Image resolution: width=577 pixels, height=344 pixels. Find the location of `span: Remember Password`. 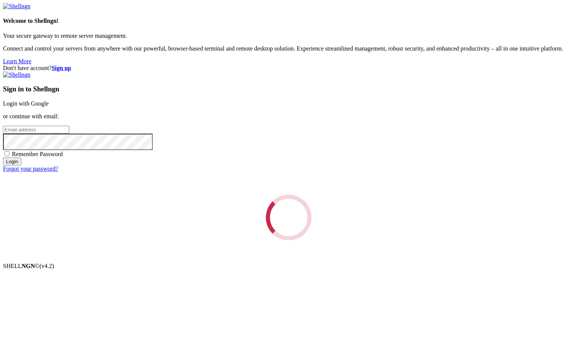

span: Remember Password is located at coordinates (37, 154).